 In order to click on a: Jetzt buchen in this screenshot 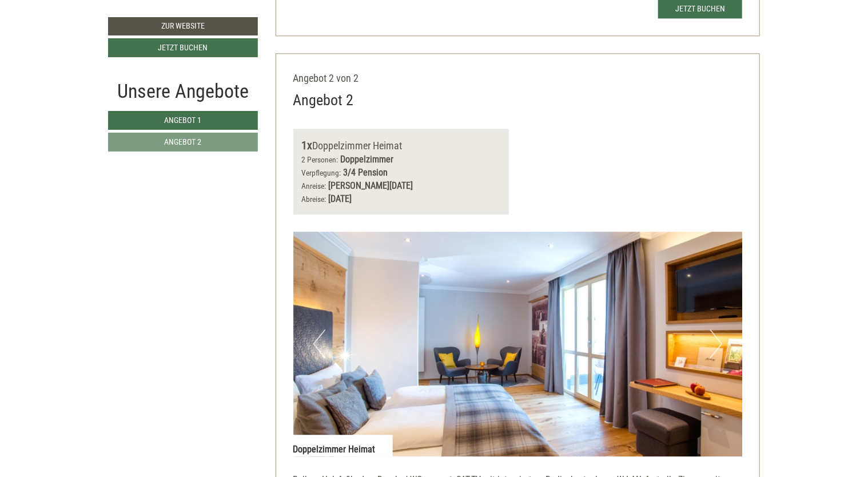, I will do `click(183, 47)`.